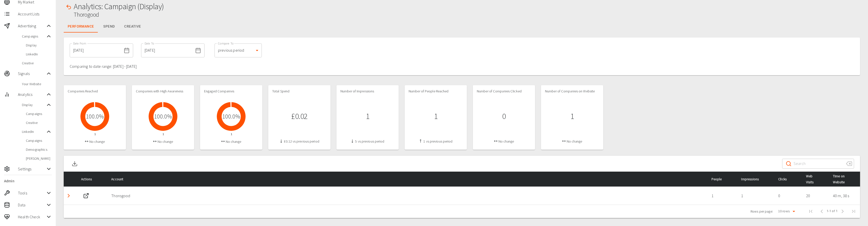  What do you see at coordinates (92, 179) in the screenshot?
I see `div: Actions` at bounding box center [92, 179].